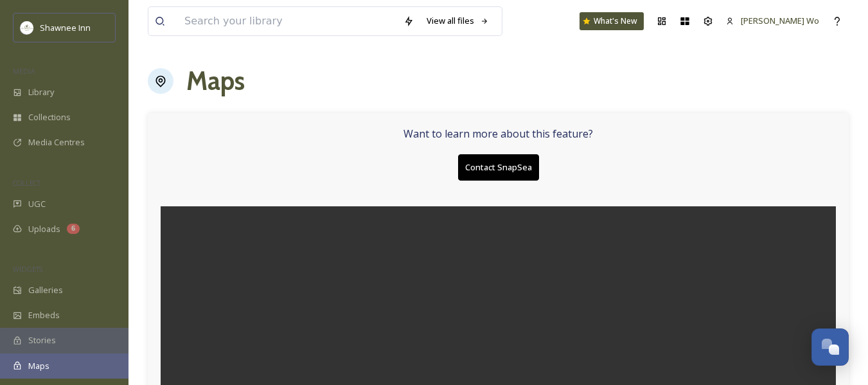 The image size is (868, 385). What do you see at coordinates (457, 21) in the screenshot?
I see `div: View all files` at bounding box center [457, 21].